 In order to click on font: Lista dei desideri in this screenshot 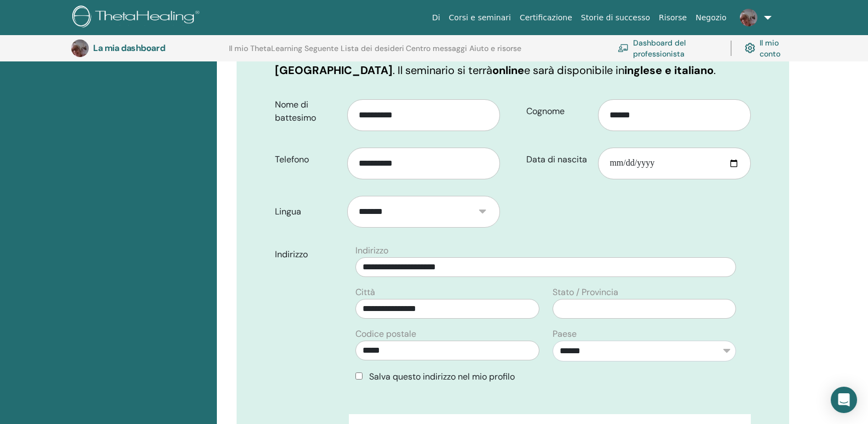, I will do `click(372, 48)`.